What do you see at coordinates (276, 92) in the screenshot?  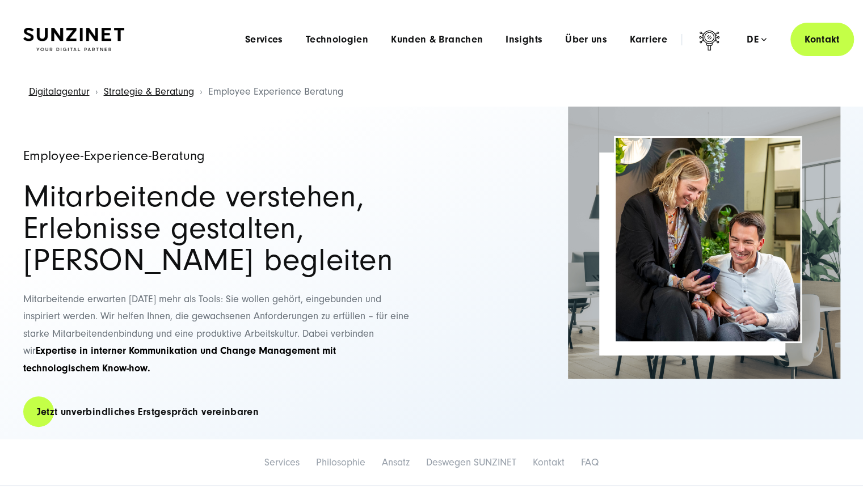 I see `span: Employee Experience Beratung` at bounding box center [276, 92].